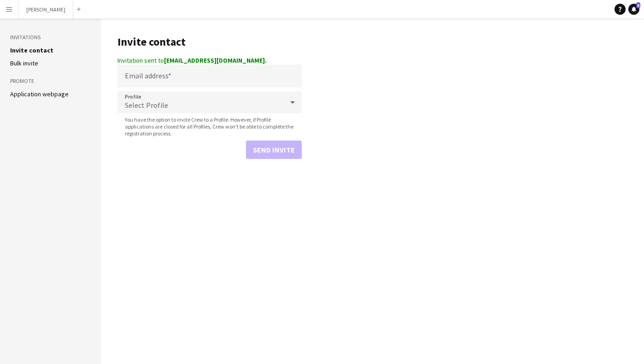  I want to click on a: Invite contact, so click(32, 50).